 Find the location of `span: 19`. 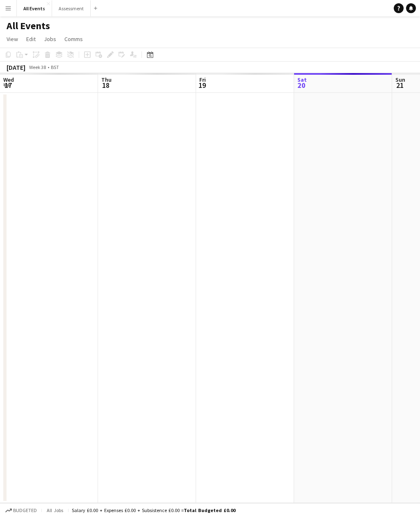

span: 19 is located at coordinates (202, 85).